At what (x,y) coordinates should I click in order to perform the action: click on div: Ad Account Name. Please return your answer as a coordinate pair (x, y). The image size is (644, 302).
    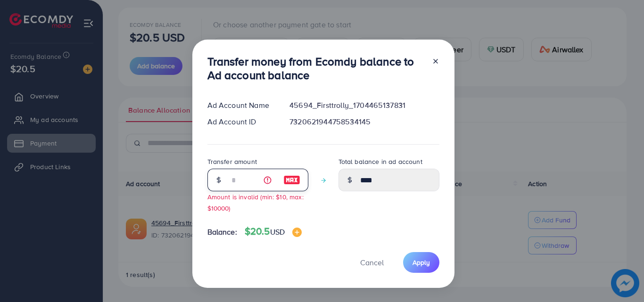
    Looking at the image, I should click on (241, 105).